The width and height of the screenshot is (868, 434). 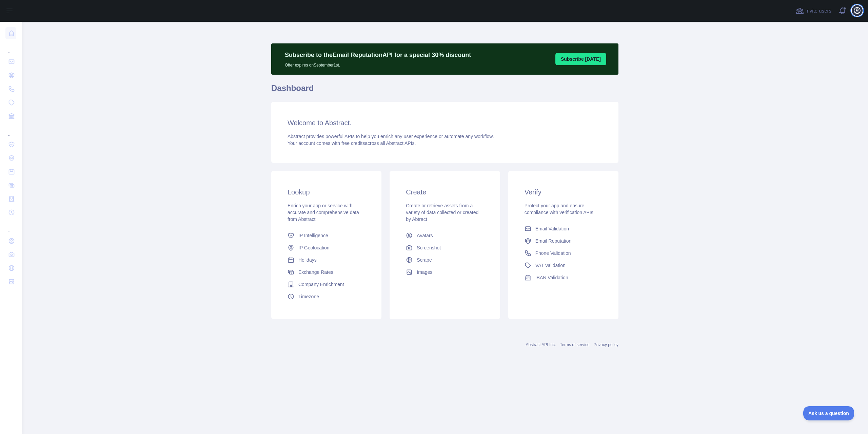 I want to click on a: Screenshot, so click(x=445, y=248).